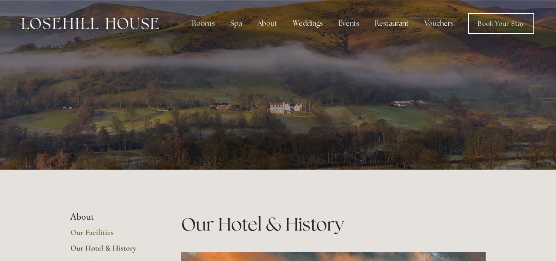 Image resolution: width=556 pixels, height=261 pixels. What do you see at coordinates (308, 23) in the screenshot?
I see `div: Weddings` at bounding box center [308, 23].